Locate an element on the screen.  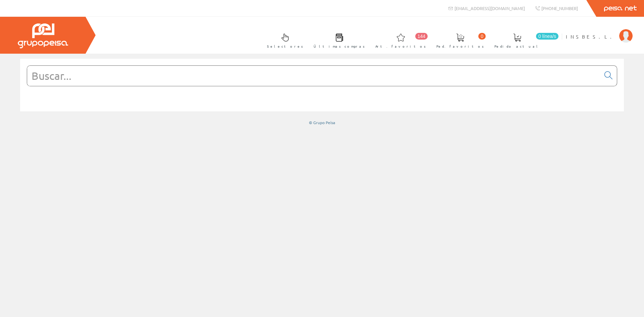
span: 144 is located at coordinates (422, 36).